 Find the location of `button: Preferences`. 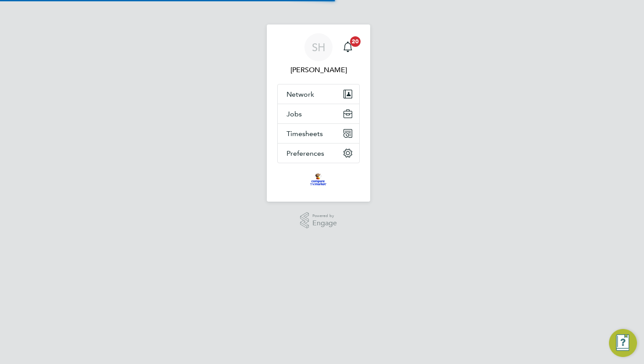

button: Preferences is located at coordinates (318, 153).